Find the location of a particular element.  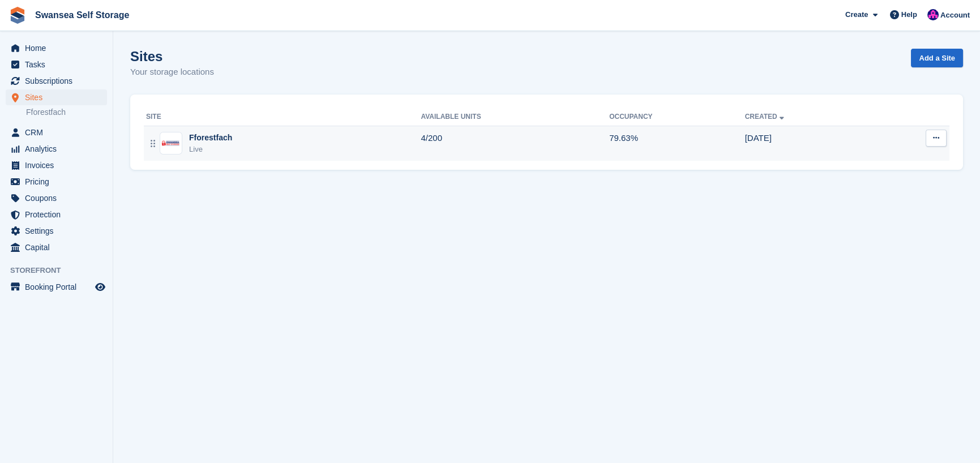

span: Protection is located at coordinates (59, 214).